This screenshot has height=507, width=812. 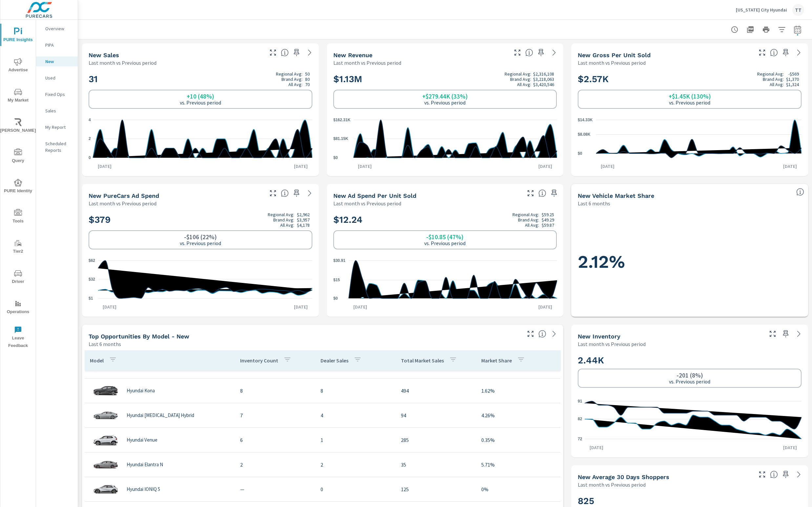 What do you see at coordinates (777, 85) in the screenshot?
I see `p: All Avg:` at bounding box center [777, 85].